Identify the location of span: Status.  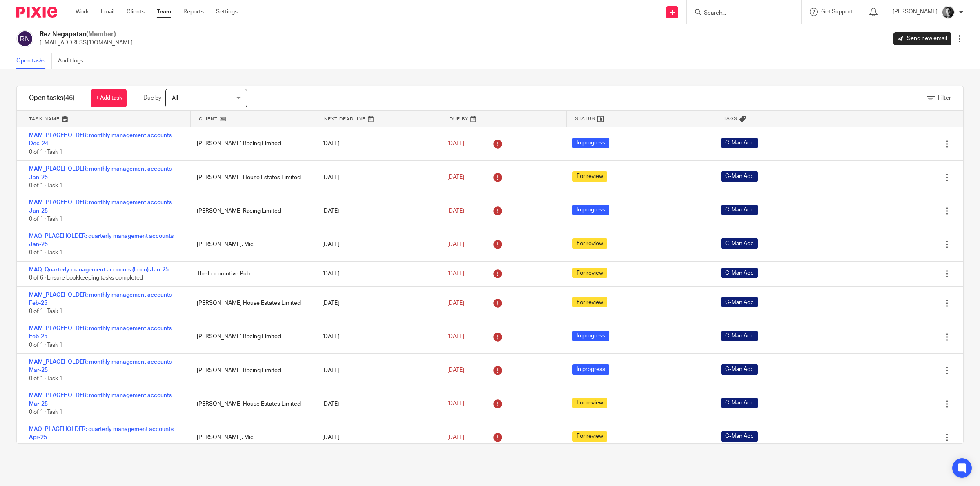
(585, 119).